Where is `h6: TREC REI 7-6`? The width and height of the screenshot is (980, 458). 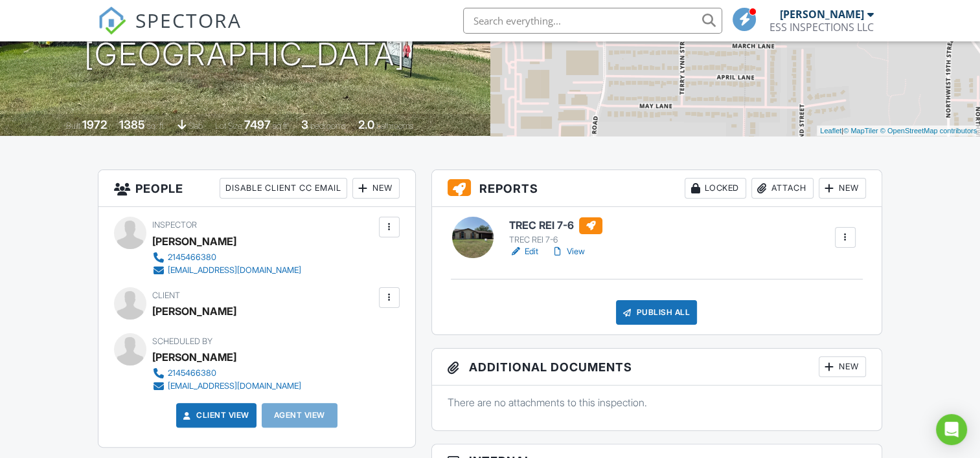 h6: TREC REI 7-6 is located at coordinates (556, 226).